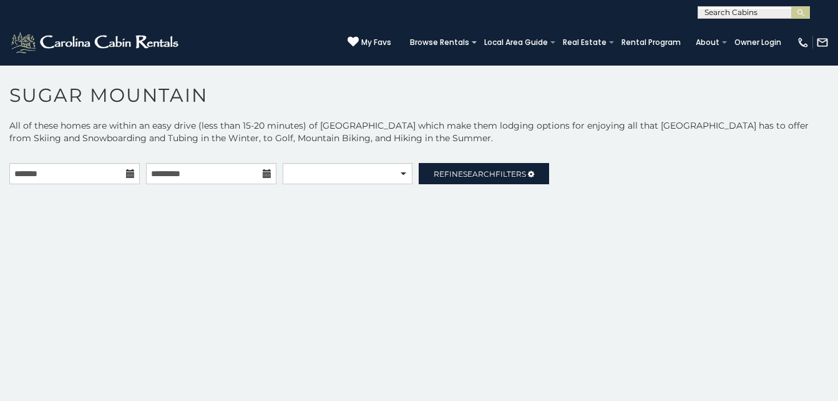  Describe the element at coordinates (803, 42) in the screenshot. I see `img: phone-regular-white.png` at that location.